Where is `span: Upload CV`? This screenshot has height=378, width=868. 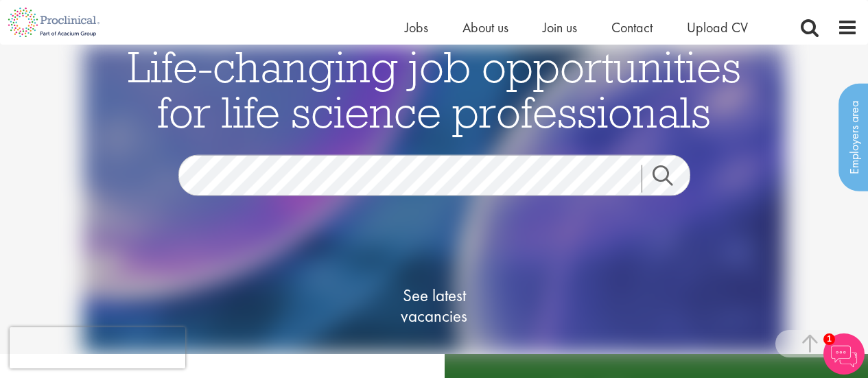
span: Upload CV is located at coordinates (717, 28).